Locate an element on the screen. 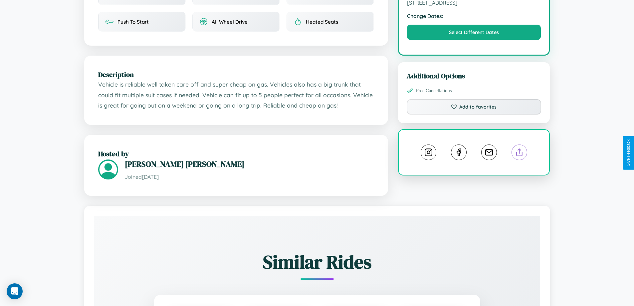  span: Heated Seats is located at coordinates (322, 22).